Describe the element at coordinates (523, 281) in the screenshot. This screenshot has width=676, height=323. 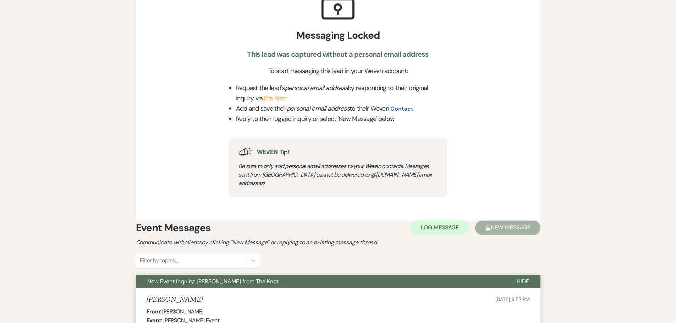
I see `span: Hide` at that location.